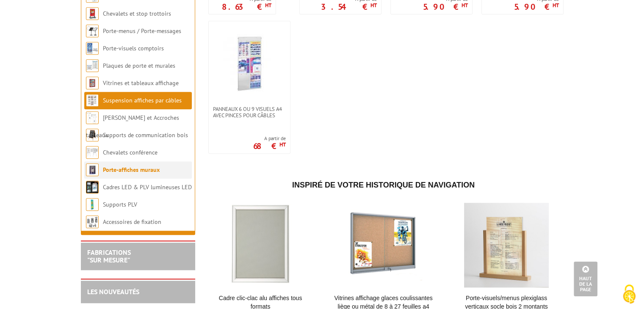 Image resolution: width=644 pixels, height=309 pixels. Describe the element at coordinates (92, 222) in the screenshot. I see `img: Accessoires de fixation` at that location.